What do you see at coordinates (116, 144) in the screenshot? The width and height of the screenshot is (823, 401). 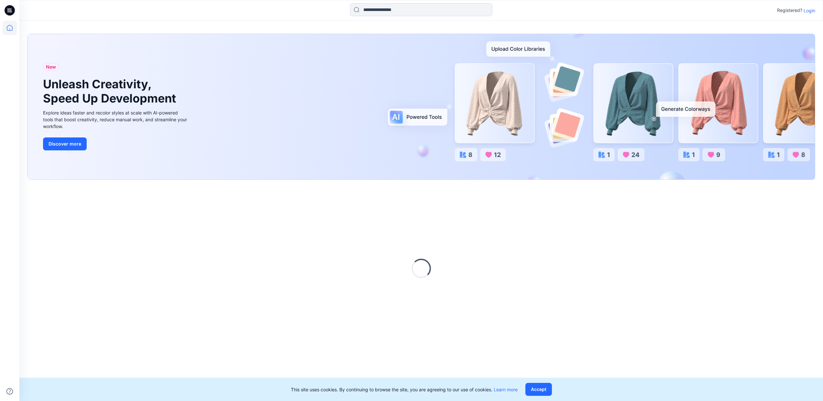 I see `a: Discover more` at bounding box center [116, 144].